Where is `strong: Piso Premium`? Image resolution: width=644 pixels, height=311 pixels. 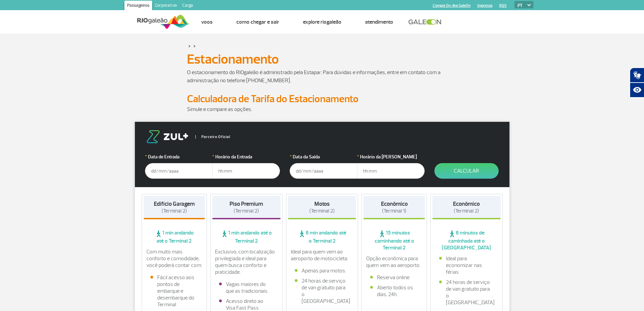
strong: Piso Premium is located at coordinates (246, 204).